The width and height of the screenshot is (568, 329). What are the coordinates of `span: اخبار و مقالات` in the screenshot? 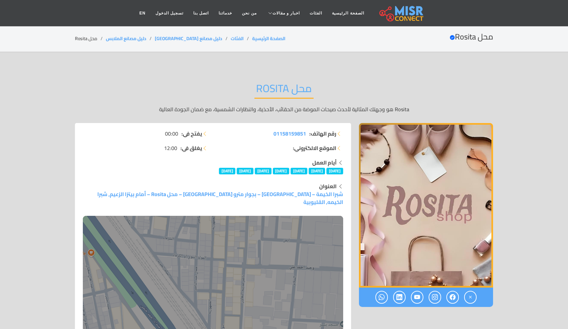 It's located at (286, 13).